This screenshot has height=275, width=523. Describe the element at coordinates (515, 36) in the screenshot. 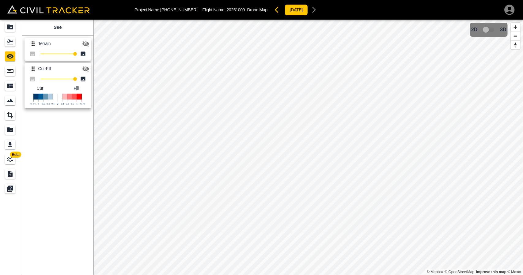

I see `button: Zoom out` at that location.